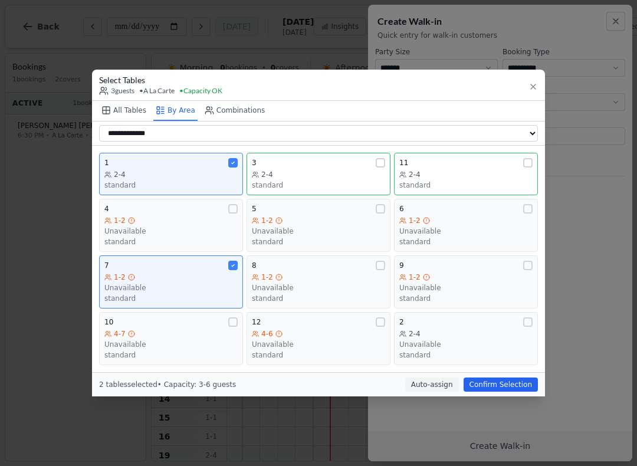 Image resolution: width=637 pixels, height=466 pixels. What do you see at coordinates (254, 265) in the screenshot?
I see `span: 8` at bounding box center [254, 265].